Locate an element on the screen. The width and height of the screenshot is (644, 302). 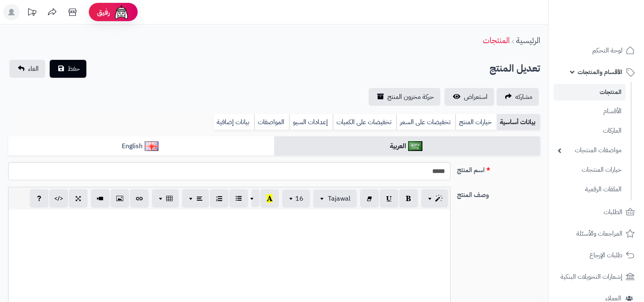
a: طلبات الإرجاع is located at coordinates (596, 255).